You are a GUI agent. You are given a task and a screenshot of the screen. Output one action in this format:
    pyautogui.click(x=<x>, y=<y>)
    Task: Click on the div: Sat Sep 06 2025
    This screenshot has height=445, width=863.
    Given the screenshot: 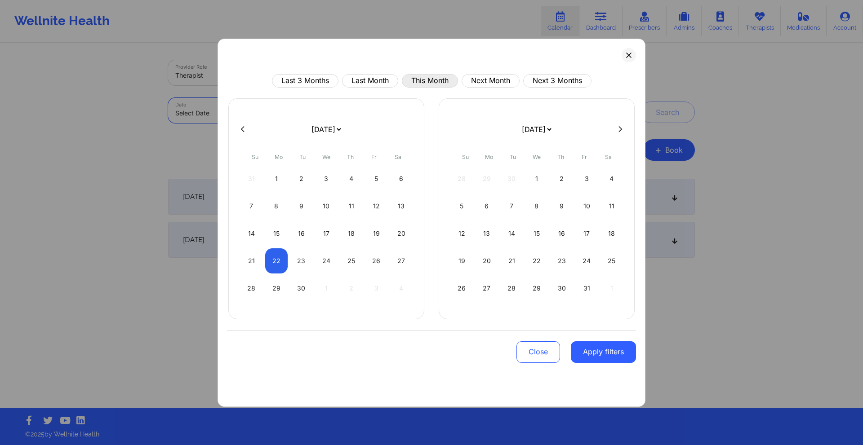 What is the action you would take?
    pyautogui.click(x=401, y=179)
    